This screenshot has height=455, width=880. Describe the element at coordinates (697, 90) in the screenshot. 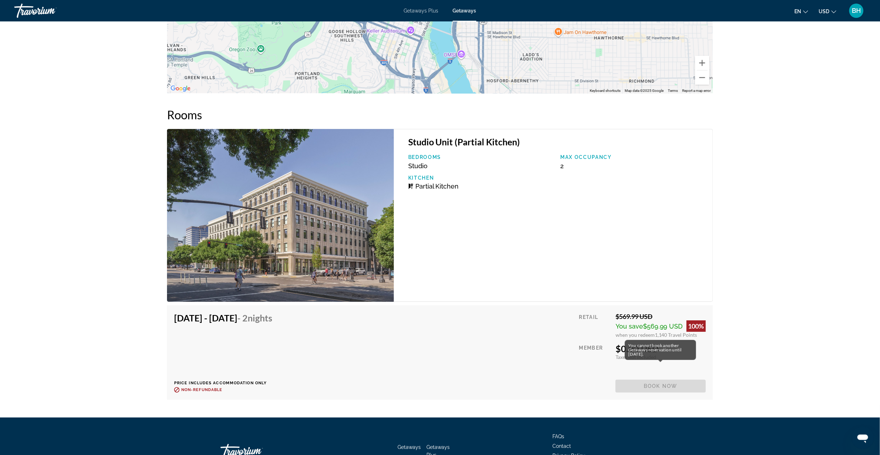

I see `a: Report a map error` at that location.